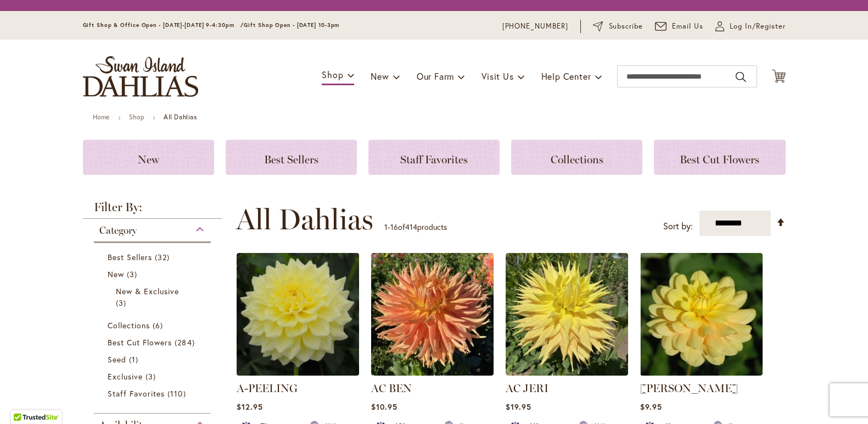 The image size is (868, 424). What do you see at coordinates (651, 406) in the screenshot?
I see `span: $9.95` at bounding box center [651, 406].